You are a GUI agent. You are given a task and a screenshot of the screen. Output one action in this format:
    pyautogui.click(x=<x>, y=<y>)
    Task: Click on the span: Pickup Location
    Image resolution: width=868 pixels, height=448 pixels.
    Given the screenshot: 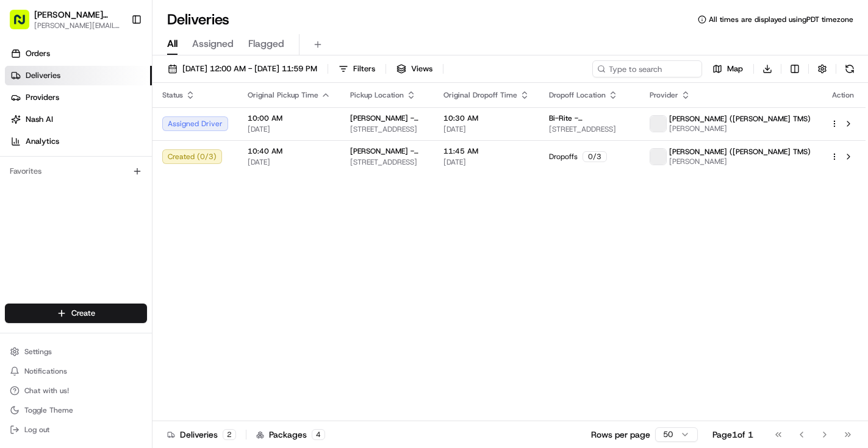 What is the action you would take?
    pyautogui.click(x=377, y=96)
    